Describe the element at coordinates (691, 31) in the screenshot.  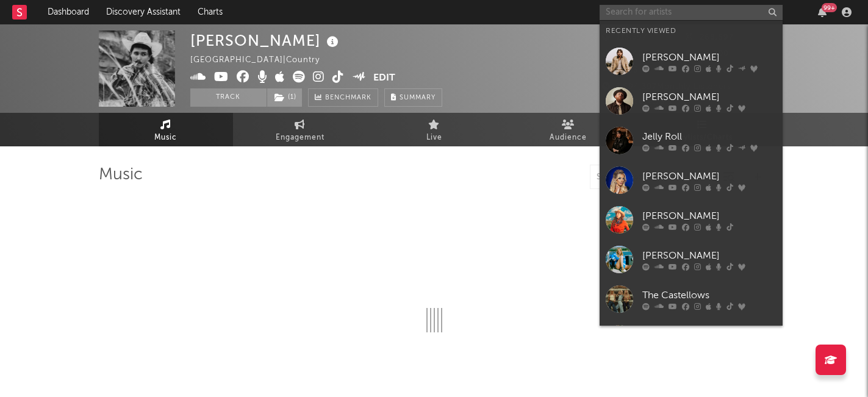
I see `div: Recently Viewed` at that location.